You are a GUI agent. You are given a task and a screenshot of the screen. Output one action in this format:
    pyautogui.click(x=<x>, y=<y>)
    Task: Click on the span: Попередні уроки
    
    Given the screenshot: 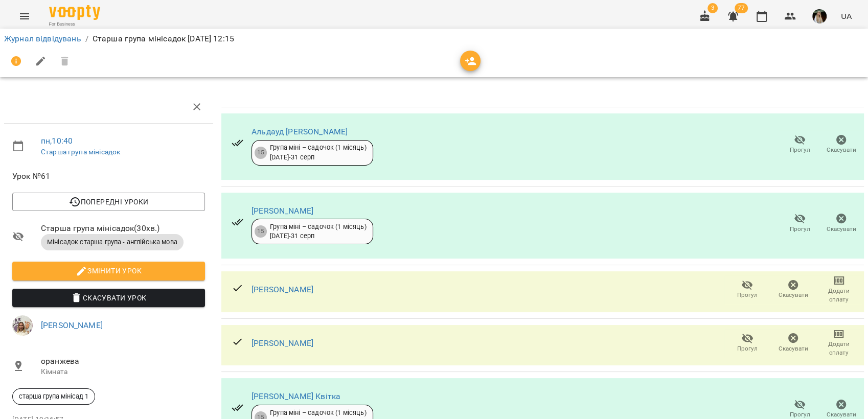 What is the action you would take?
    pyautogui.click(x=108, y=202)
    